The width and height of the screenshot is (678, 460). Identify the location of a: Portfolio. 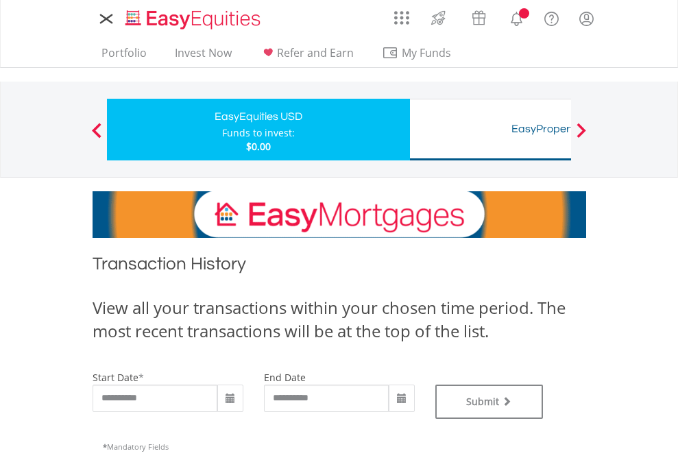
(124, 56).